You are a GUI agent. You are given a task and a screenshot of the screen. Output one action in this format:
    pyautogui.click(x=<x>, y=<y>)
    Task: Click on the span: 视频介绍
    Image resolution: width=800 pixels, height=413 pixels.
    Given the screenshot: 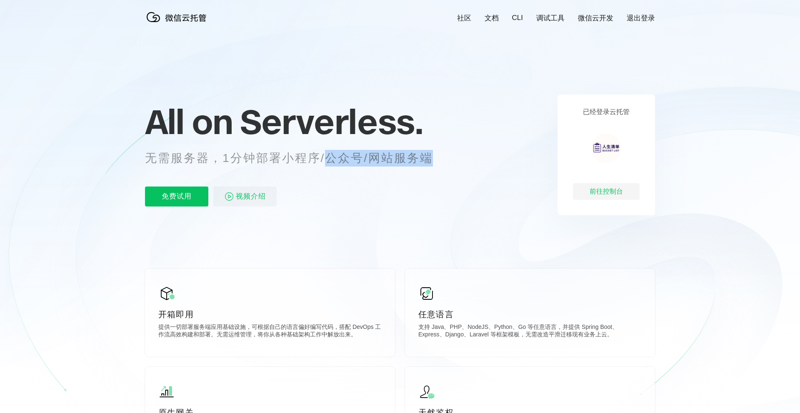 What is the action you would take?
    pyautogui.click(x=251, y=197)
    